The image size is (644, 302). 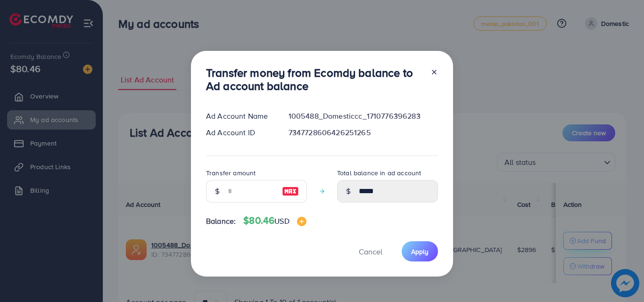 What do you see at coordinates (240, 116) in the screenshot?
I see `div: Ad Account Name` at bounding box center [240, 116].